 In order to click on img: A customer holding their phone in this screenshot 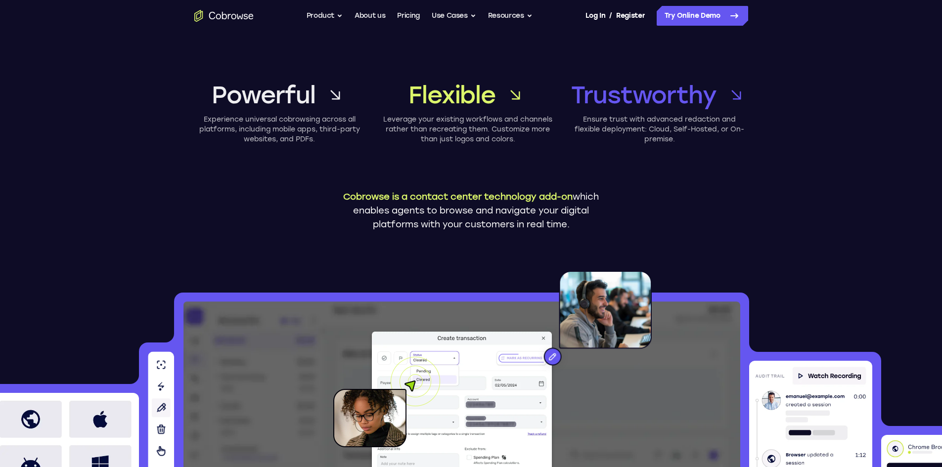, I will do `click(387, 402)`.